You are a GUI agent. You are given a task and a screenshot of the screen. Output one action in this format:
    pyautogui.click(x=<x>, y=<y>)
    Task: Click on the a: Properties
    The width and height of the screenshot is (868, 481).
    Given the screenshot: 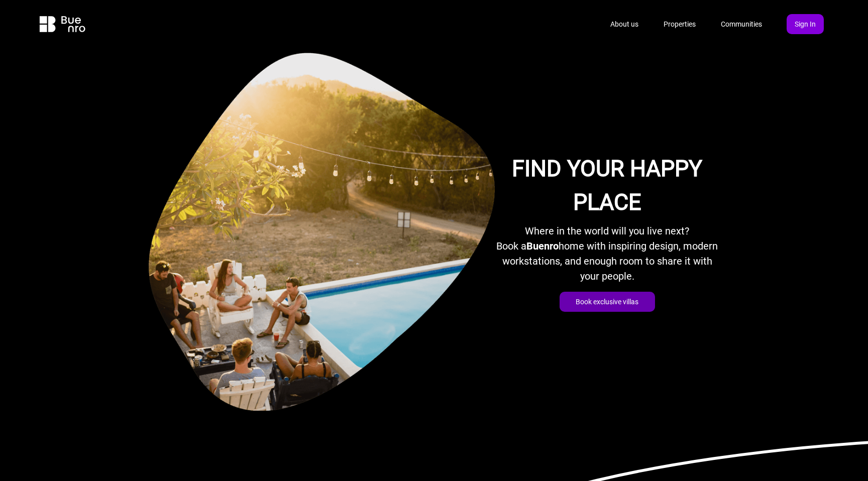 What is the action you would take?
    pyautogui.click(x=680, y=24)
    